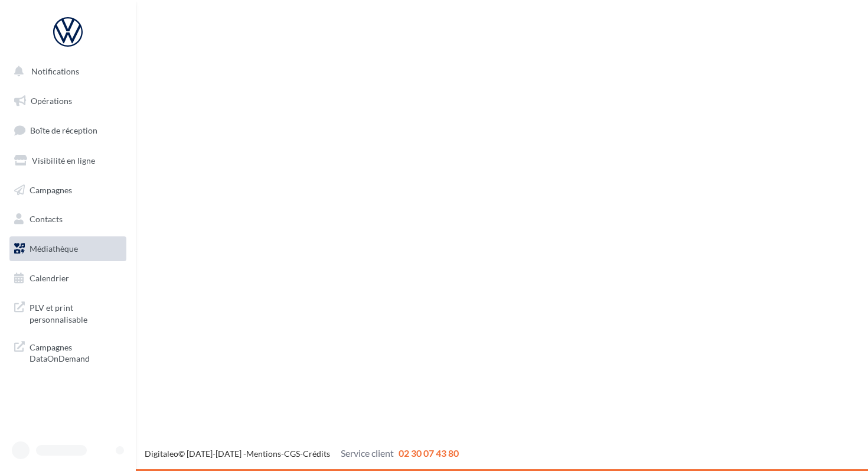 The width and height of the screenshot is (868, 471). I want to click on a: Médiathèque, so click(68, 248).